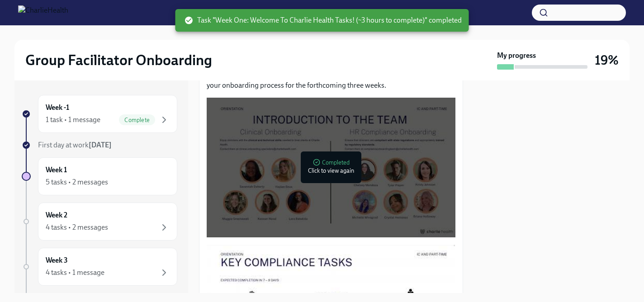 This screenshot has height=302, width=644. What do you see at coordinates (77, 182) in the screenshot?
I see `div: 5 tasks • 2 messages` at bounding box center [77, 182].